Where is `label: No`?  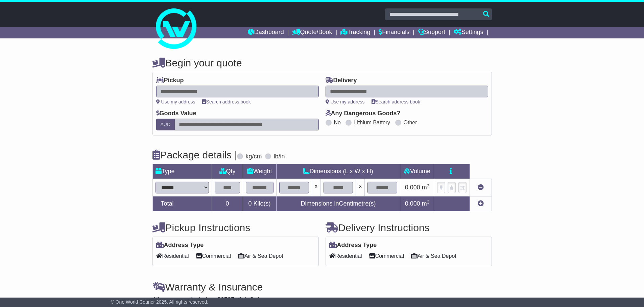 label: No is located at coordinates (337, 122).